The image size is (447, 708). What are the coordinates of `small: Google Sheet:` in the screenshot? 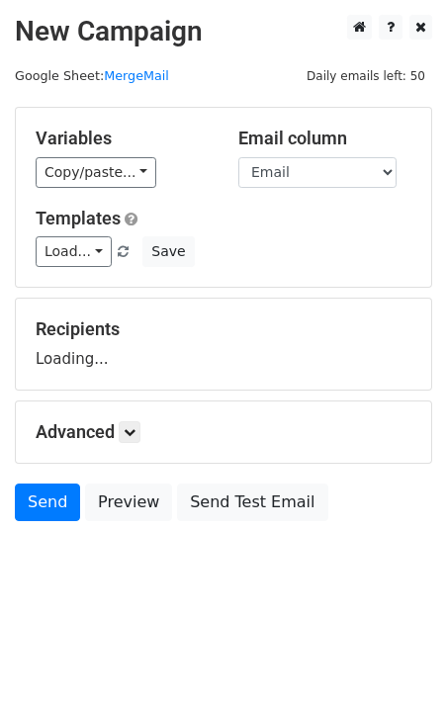 It's located at (92, 75).